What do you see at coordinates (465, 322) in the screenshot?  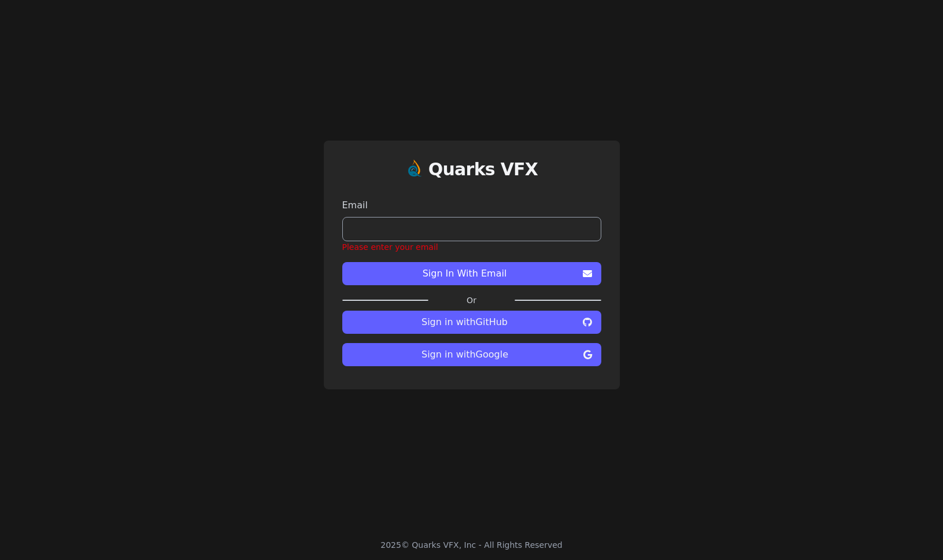 I see `span: Sign in with GitHub` at bounding box center [465, 322].